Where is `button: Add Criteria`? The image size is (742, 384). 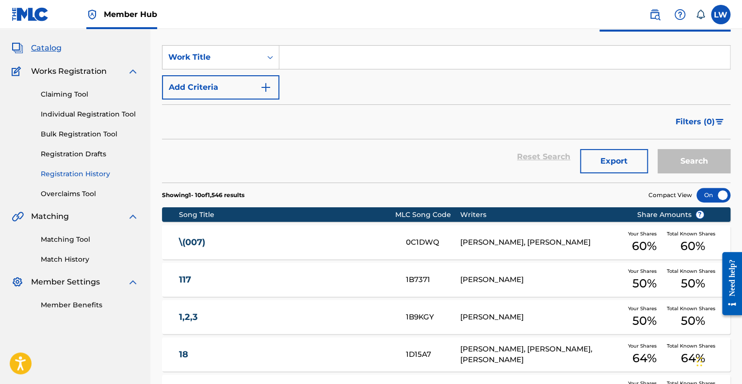 button: Add Criteria is located at coordinates (221, 87).